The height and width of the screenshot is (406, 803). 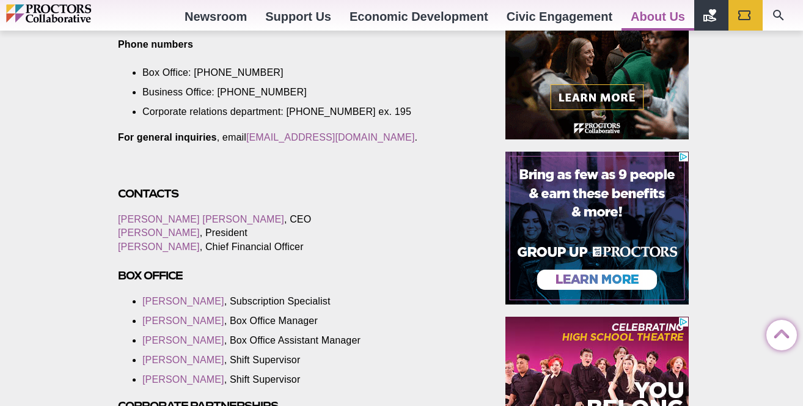 What do you see at coordinates (298, 233) in the screenshot?
I see `p: , CEO , President , Chief Financial Officer` at bounding box center [298, 233].